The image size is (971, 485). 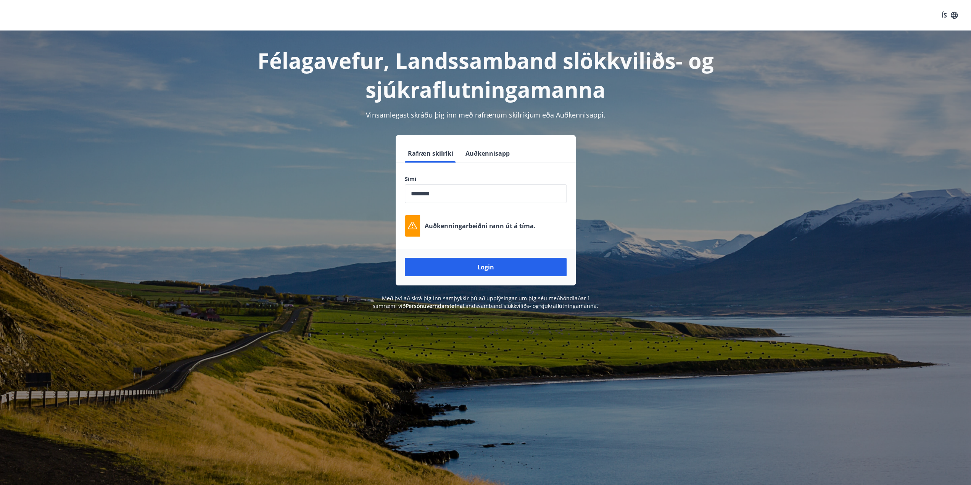 I want to click on span: Vinsamlegast skráðu þig inn með rafrænum skilríkjum eða Auðkennisappi., so click(x=486, y=115).